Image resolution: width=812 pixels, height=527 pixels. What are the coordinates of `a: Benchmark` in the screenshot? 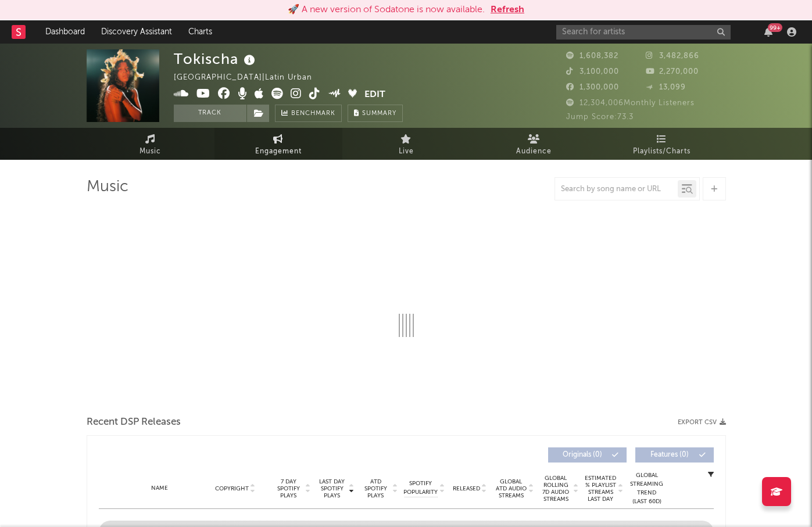 It's located at (308, 113).